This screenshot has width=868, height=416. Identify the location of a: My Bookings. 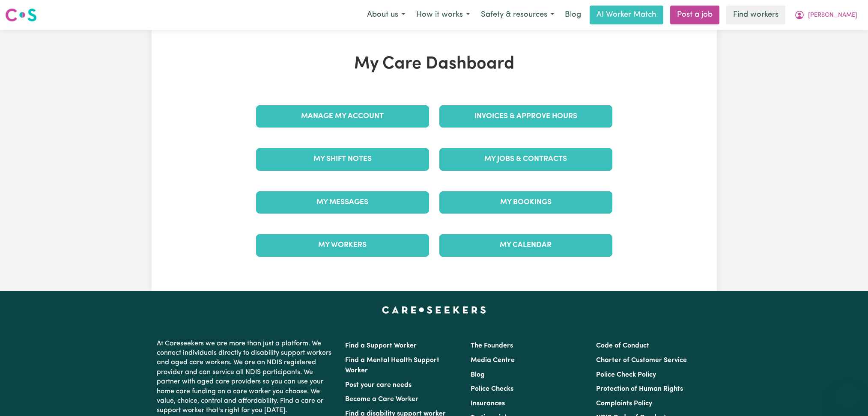
(526, 202).